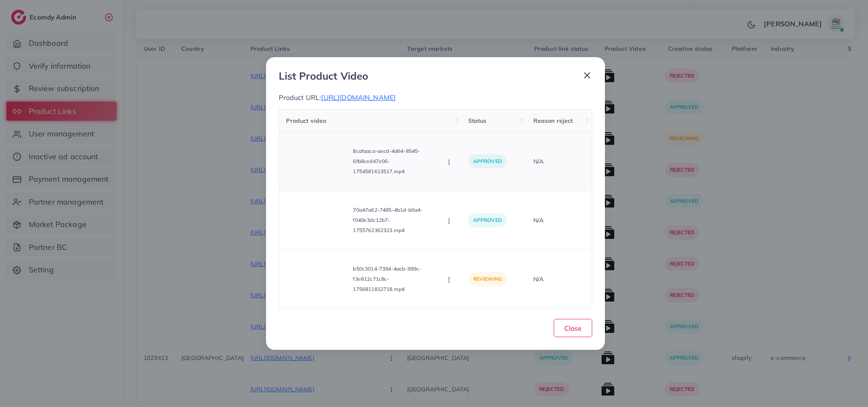 The width and height of the screenshot is (868, 407). Describe the element at coordinates (488, 279) in the screenshot. I see `p: reviewing` at that location.